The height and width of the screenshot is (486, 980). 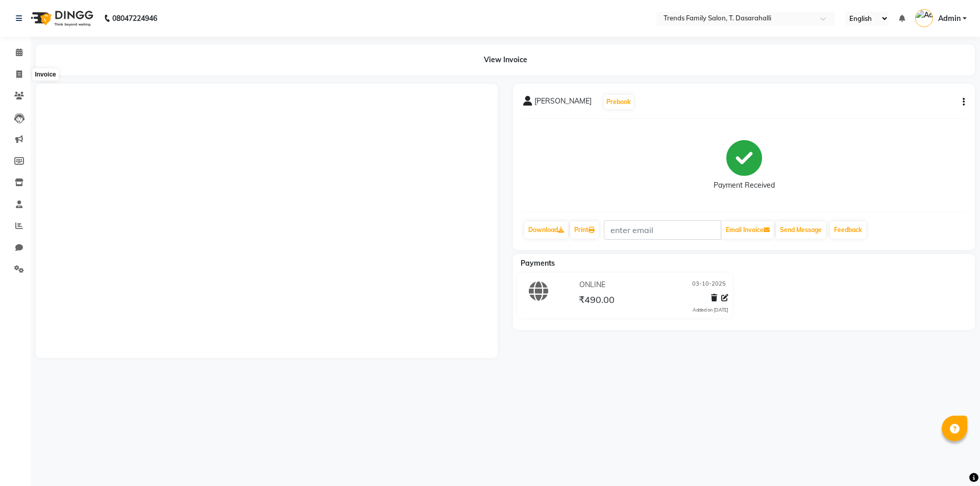 I want to click on button: Send Message, so click(x=801, y=230).